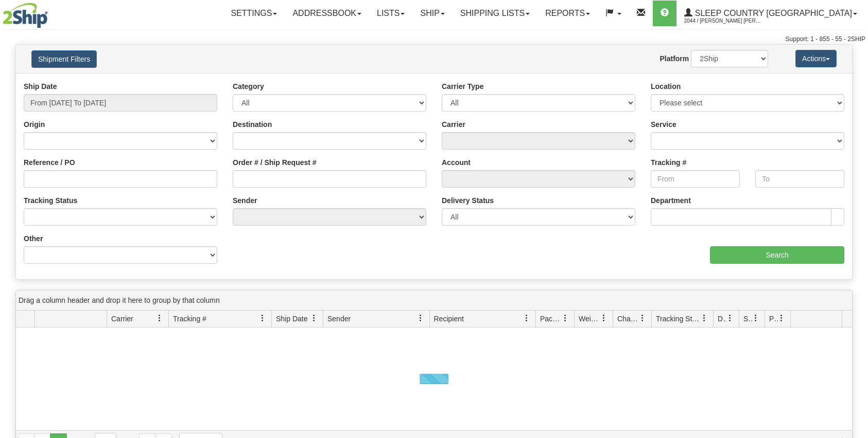 Image resolution: width=868 pixels, height=438 pixels. What do you see at coordinates (664, 124) in the screenshot?
I see `label: Service` at bounding box center [664, 124].